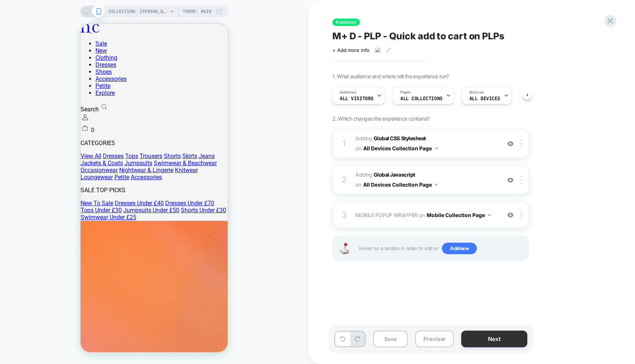 The width and height of the screenshot is (635, 364). What do you see at coordinates (390, 76) in the screenshot?
I see `span: 1. What audience and where will the experience run?` at bounding box center [390, 76].